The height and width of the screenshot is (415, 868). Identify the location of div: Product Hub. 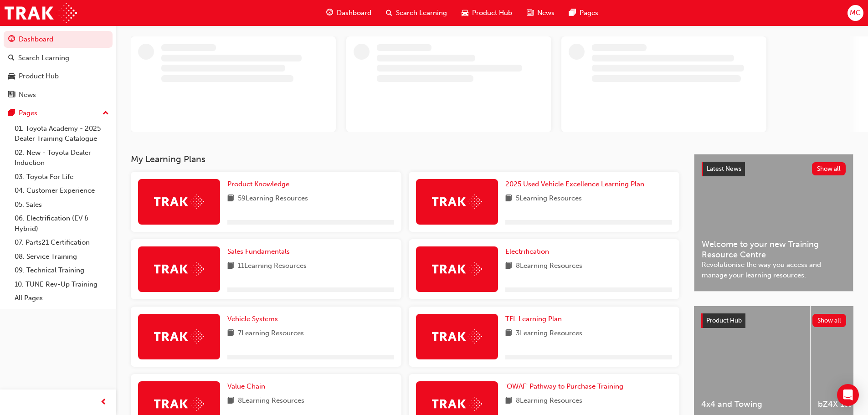
(38, 76).